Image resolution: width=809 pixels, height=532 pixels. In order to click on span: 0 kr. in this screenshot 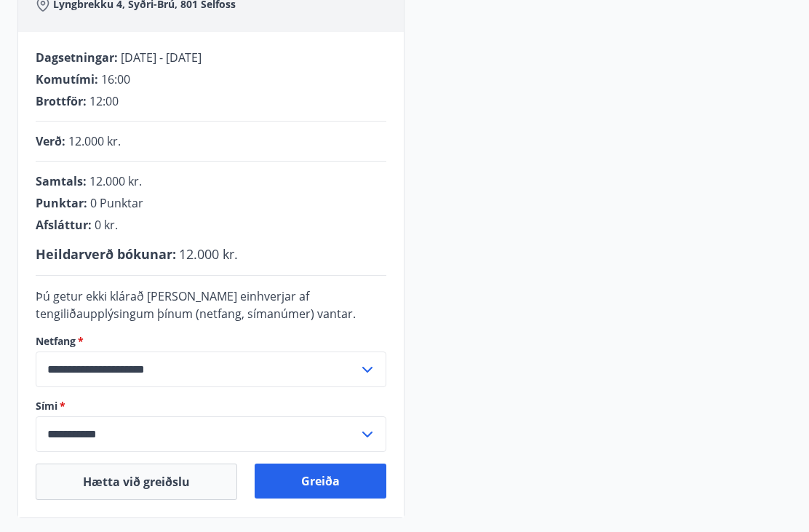, I will do `click(107, 225)`.